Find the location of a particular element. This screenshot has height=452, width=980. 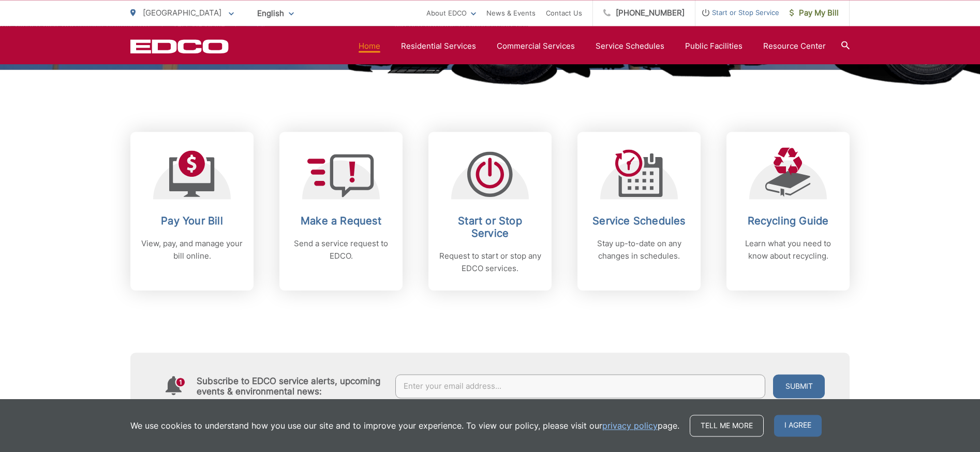

p: Request to start or stop any EDCO services. is located at coordinates (490, 262).